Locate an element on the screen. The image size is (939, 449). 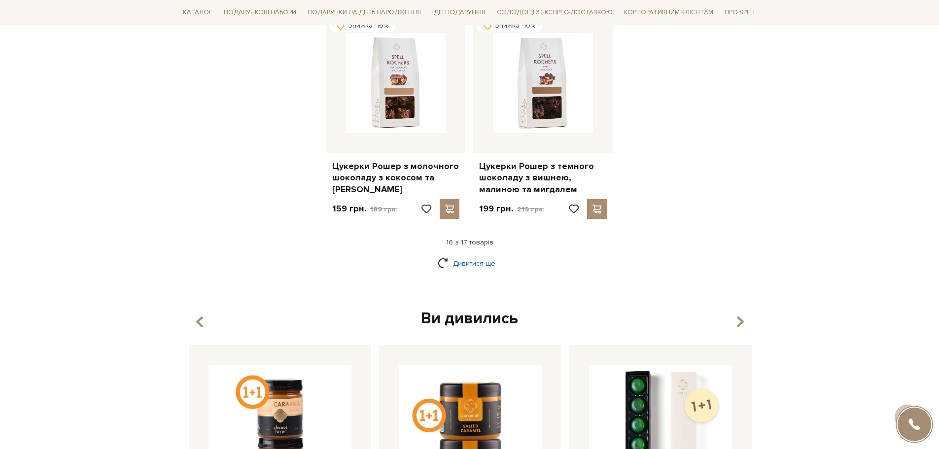
span: Про Spell is located at coordinates (740, 12).